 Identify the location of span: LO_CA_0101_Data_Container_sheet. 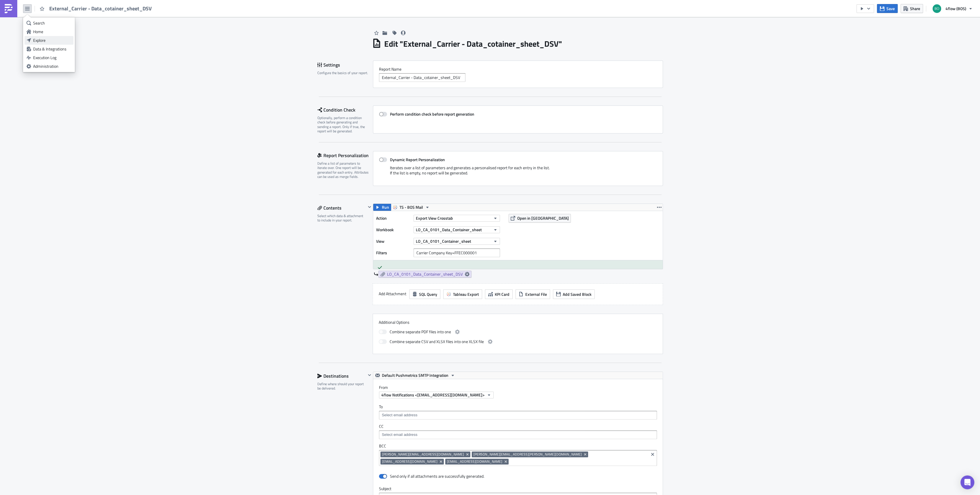
(449, 229).